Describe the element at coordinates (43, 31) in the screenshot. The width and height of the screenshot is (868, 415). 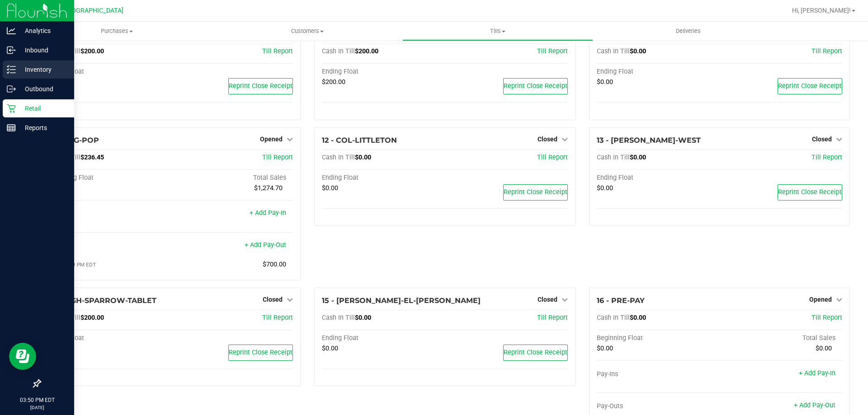
I see `p: Analytics` at that location.